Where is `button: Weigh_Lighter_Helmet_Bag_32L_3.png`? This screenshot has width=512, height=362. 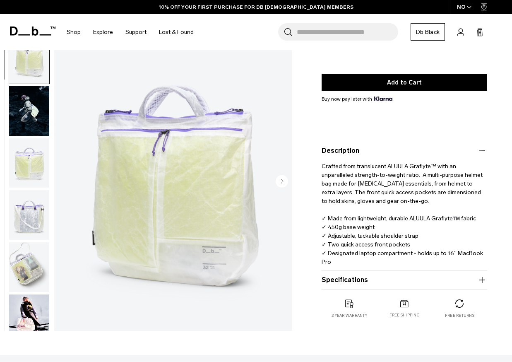 button: Weigh_Lighter_Helmet_Bag_32L_3.png is located at coordinates (29, 215).